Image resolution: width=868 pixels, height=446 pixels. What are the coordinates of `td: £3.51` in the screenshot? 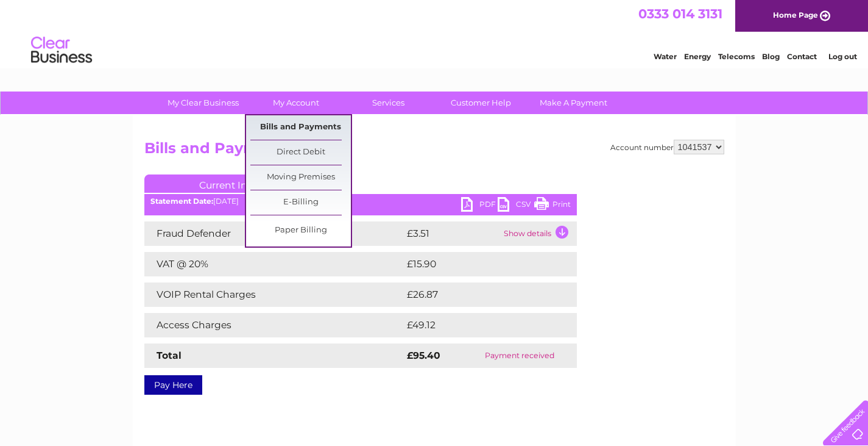 It's located at (452, 234).